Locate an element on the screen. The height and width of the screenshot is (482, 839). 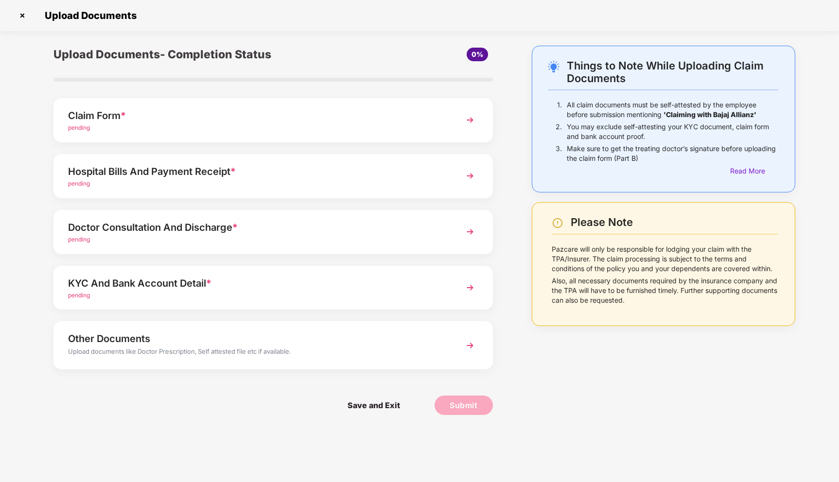
p: Make sure to get the treating doctor’s signature before uploading the claim form (Part B) is located at coordinates (673, 154).